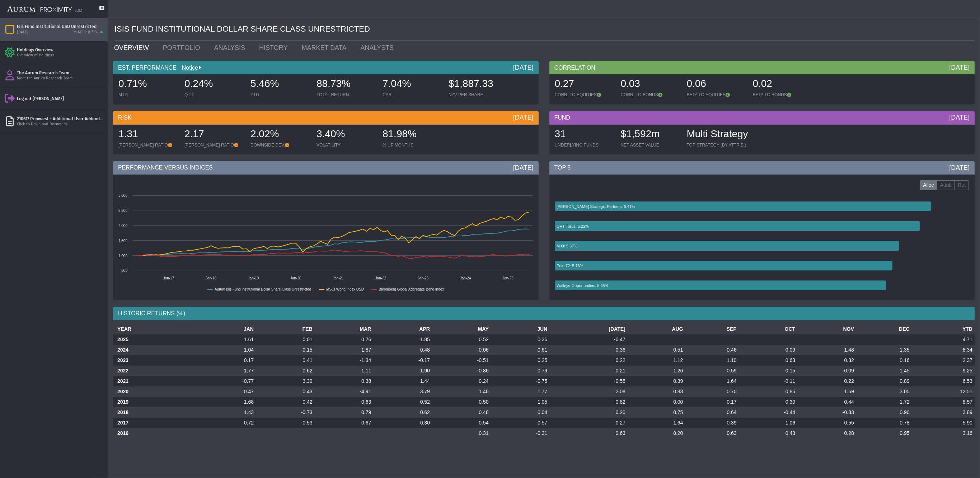  I want to click on td: 0.83, so click(656, 391).